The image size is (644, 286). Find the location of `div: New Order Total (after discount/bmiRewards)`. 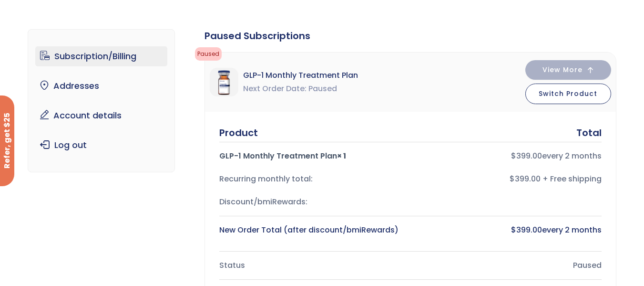

div: New Order Total (after discount/bmiRewards) is located at coordinates (311, 230).